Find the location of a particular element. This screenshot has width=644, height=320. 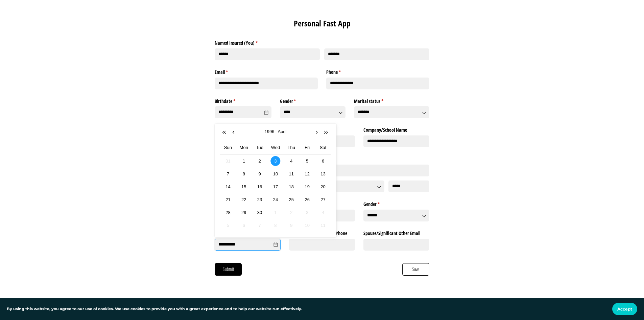

span: 29 is located at coordinates (244, 212).